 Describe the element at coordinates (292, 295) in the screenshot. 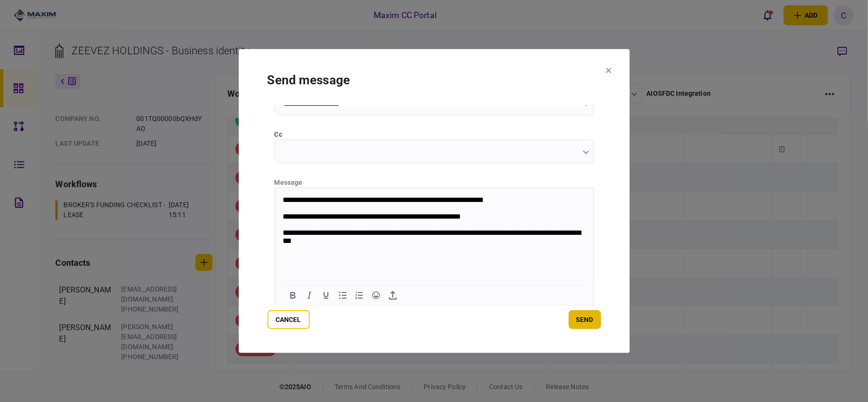

I see `button: Bold` at that location.